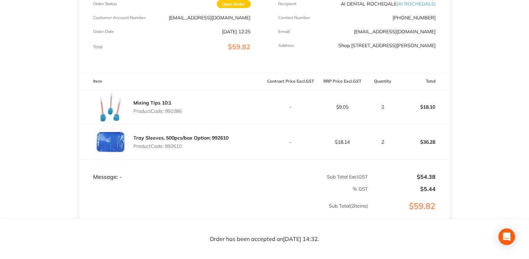  What do you see at coordinates (98, 47) in the screenshot?
I see `p: Total` at bounding box center [98, 47].